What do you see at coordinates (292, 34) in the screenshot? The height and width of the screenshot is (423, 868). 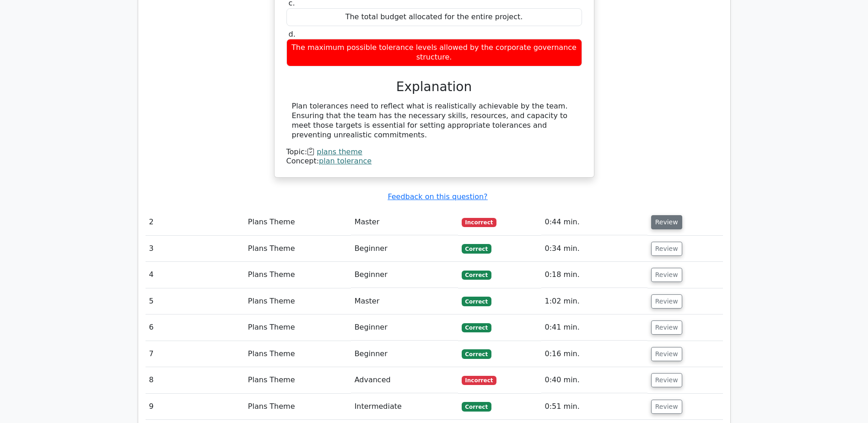 I see `span: d.` at bounding box center [292, 34].